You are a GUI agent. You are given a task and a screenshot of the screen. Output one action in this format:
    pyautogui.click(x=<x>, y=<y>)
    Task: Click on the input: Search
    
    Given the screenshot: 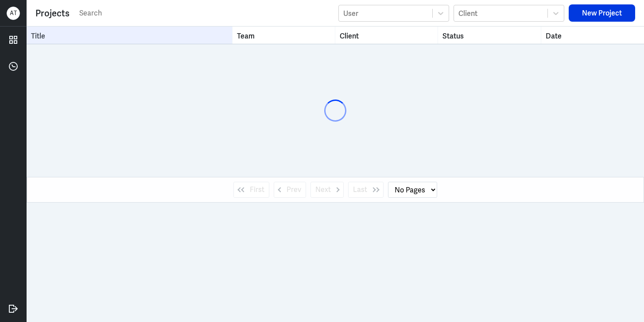 What is the action you would take?
    pyautogui.click(x=206, y=13)
    